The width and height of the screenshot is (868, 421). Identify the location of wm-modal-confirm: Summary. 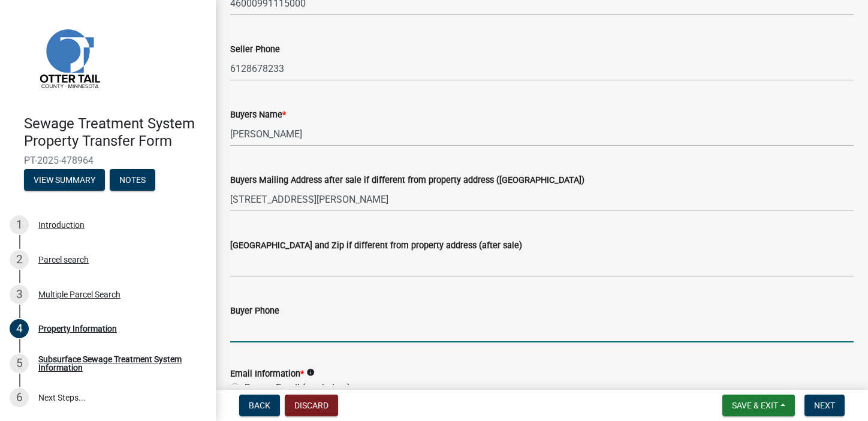
(65, 181).